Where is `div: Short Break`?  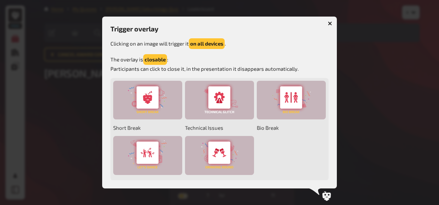
div: Short Break is located at coordinates (148, 100).